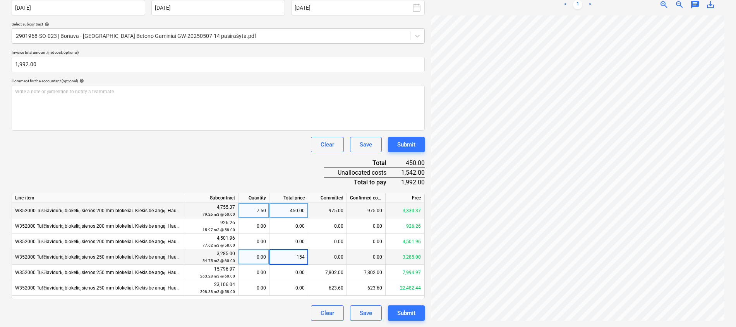  Describe the element at coordinates (218, 65) in the screenshot. I see `input: Invoice total amount (net cost, optional)` at that location.